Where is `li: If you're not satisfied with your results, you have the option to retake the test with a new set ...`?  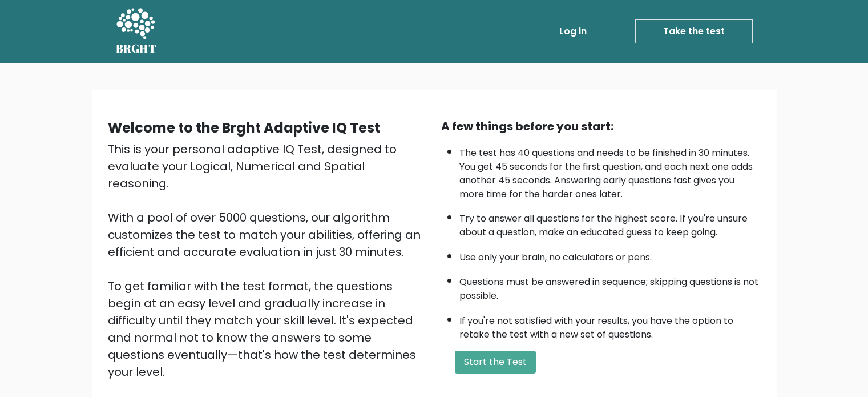 li: If you're not satisfied with your results, you have the option to retake the test with a new set ... is located at coordinates (611, 325).